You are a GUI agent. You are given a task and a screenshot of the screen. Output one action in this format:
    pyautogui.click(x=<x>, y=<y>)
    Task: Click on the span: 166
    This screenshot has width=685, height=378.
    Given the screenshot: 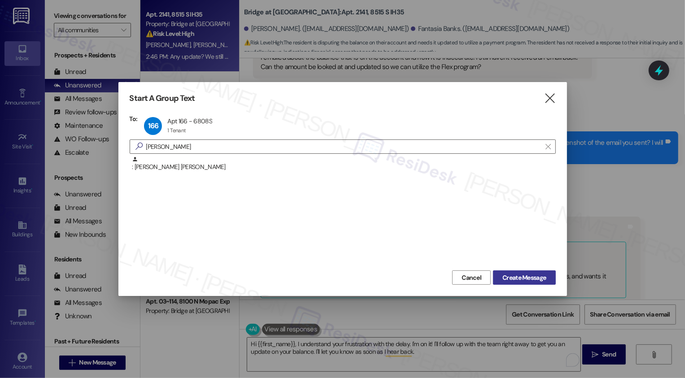 What is the action you would take?
    pyautogui.click(x=153, y=126)
    